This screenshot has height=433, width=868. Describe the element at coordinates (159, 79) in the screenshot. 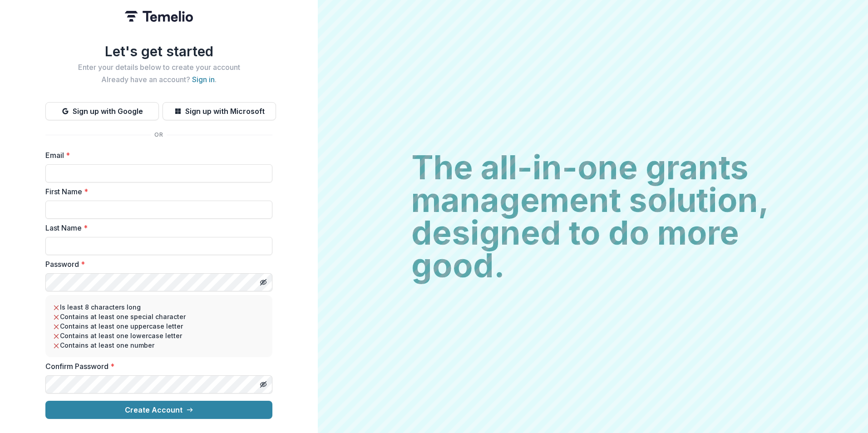

I see `h2: Already have an account? .` at that location.